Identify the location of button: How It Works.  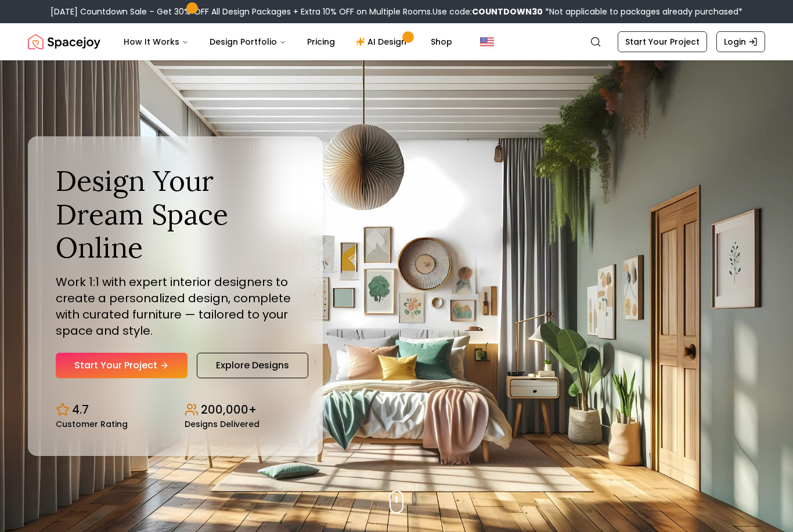
(156, 41).